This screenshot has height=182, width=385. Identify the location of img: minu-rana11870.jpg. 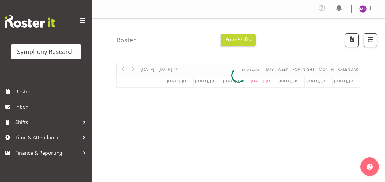
(363, 9).